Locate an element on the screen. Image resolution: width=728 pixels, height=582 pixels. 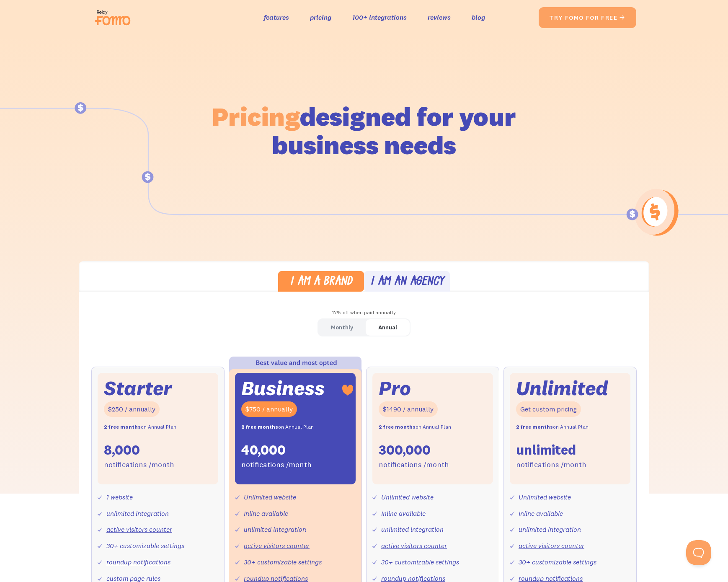
div: I am an agency is located at coordinates (407, 282).